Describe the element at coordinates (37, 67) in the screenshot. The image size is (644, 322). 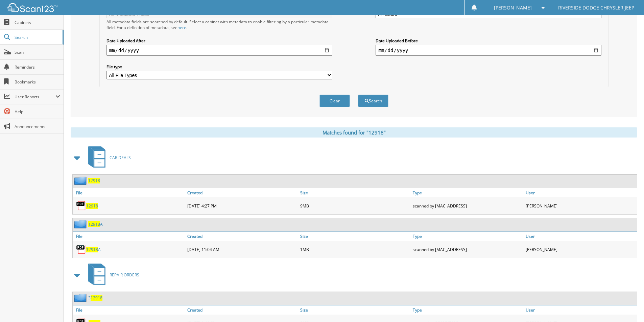
I see `span: Reminders` at that location.